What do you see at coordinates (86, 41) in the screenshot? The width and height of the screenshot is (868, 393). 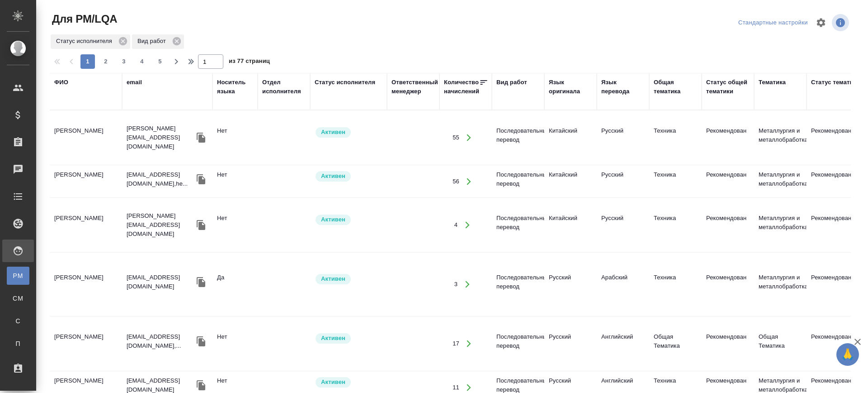 I see `p: Статус исполнителя` at bounding box center [86, 41].